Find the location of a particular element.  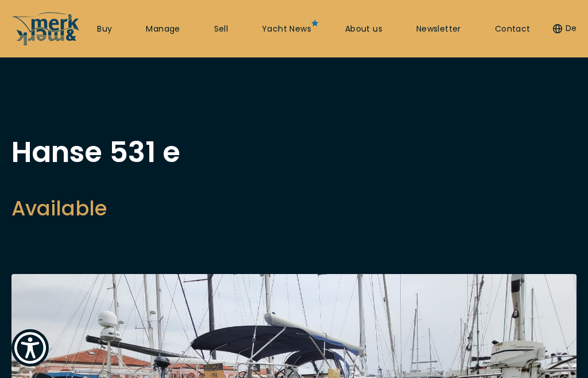

a: Manage is located at coordinates (162, 29).